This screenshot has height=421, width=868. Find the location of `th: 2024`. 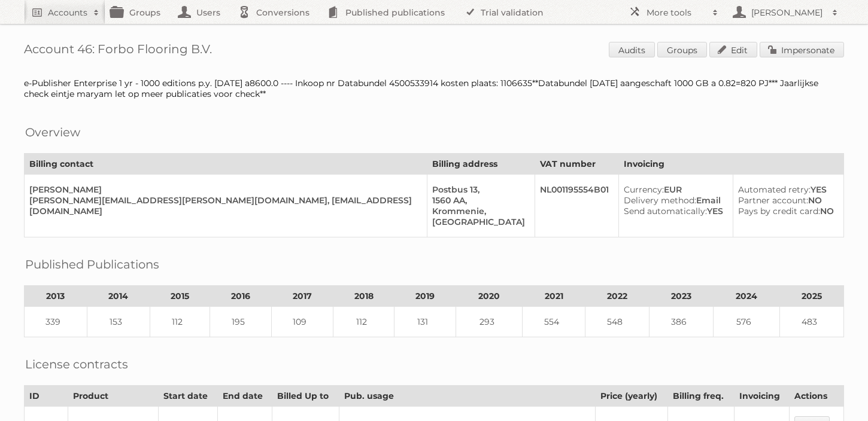

th: 2024 is located at coordinates (745, 297).